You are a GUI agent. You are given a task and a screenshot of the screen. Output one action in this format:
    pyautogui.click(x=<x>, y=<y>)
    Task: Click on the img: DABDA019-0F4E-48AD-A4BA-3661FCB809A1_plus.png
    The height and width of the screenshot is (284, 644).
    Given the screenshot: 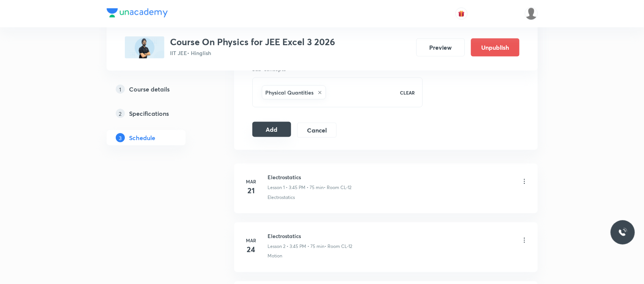 What is the action you would take?
    pyautogui.click(x=145, y=47)
    